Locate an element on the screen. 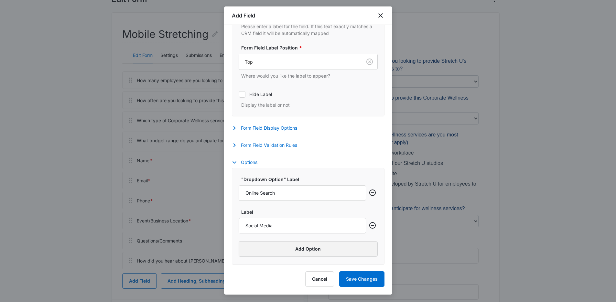 Image resolution: width=616 pixels, height=302 pixels. label: Hide Label is located at coordinates (308, 94).